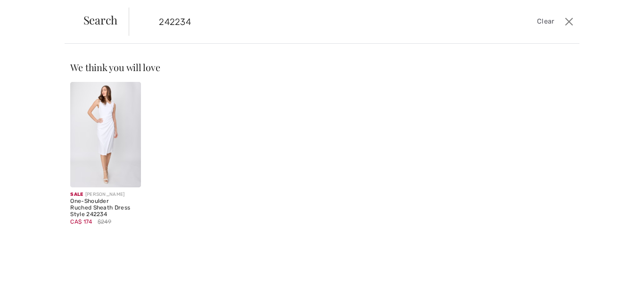  What do you see at coordinates (545, 22) in the screenshot?
I see `span: Clear` at bounding box center [545, 22].